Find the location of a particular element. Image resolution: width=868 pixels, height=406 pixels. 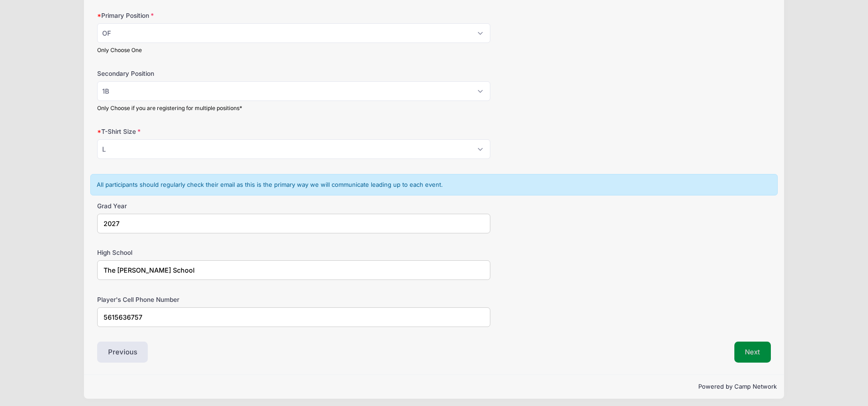

label: High School is located at coordinates (209, 252).